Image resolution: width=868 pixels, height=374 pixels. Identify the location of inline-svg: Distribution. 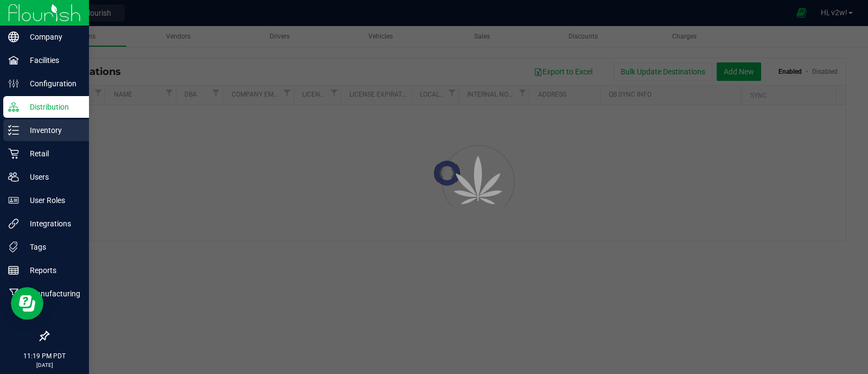
(14, 107).